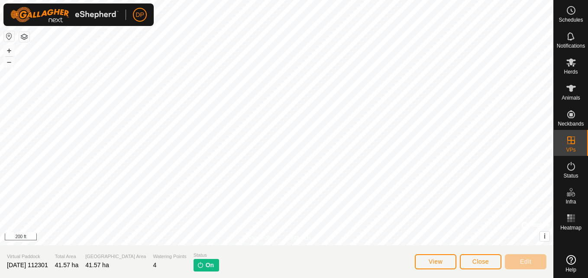 This screenshot has width=588, height=278. What do you see at coordinates (481, 262) in the screenshot?
I see `span: Close` at bounding box center [481, 262].